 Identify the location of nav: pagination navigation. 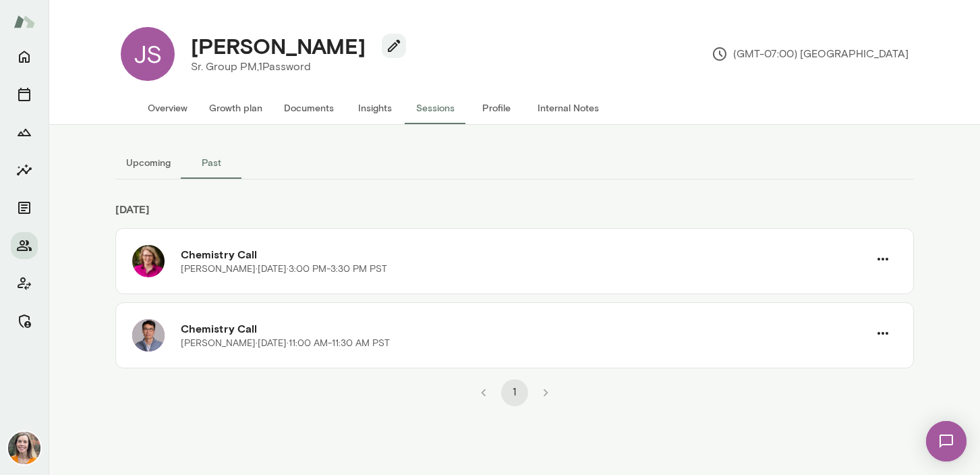
(515, 393).